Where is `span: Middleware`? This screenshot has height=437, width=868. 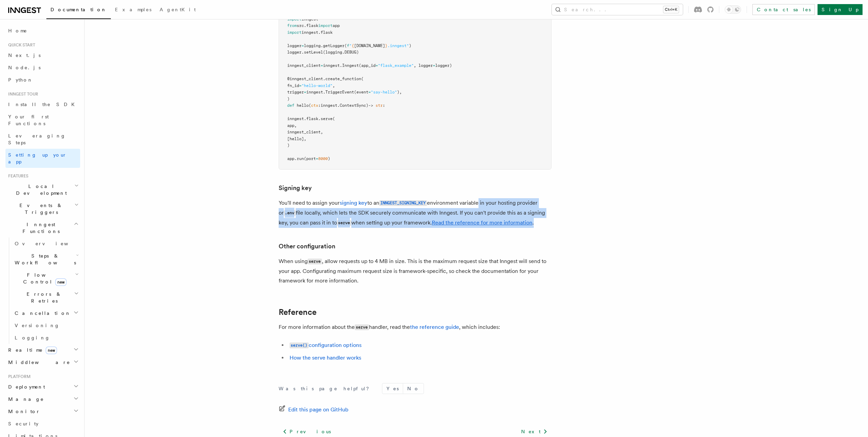
span: Middleware is located at coordinates (38, 363).